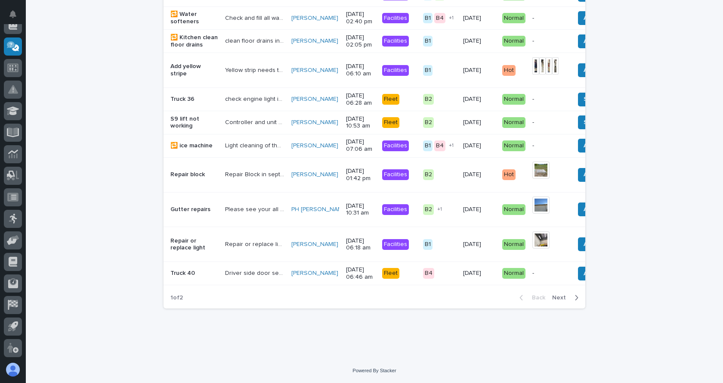 The image size is (723, 383). I want to click on p: Driver side door seal, and backup camera/ Bluetooth radio, so click(256, 272).